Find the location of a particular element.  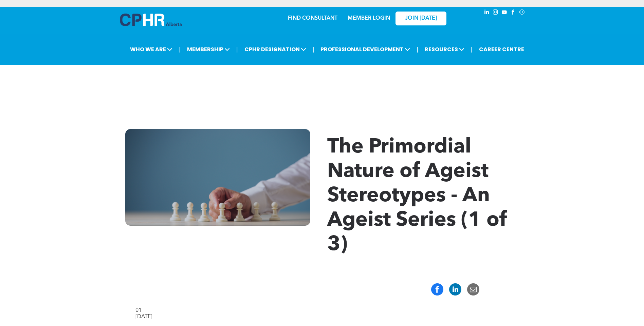

a: CAREER CENTRE is located at coordinates (502, 49).